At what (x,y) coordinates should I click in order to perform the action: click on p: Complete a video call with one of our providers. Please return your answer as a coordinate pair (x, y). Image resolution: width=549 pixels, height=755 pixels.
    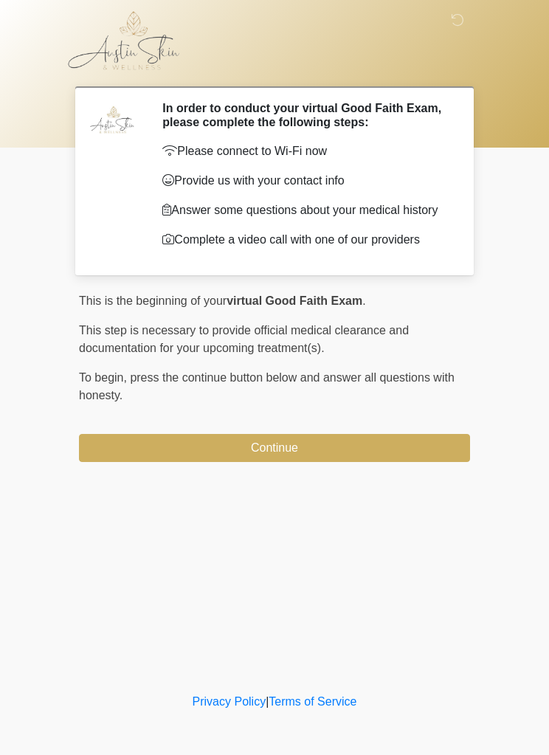
    Looking at the image, I should click on (305, 240).